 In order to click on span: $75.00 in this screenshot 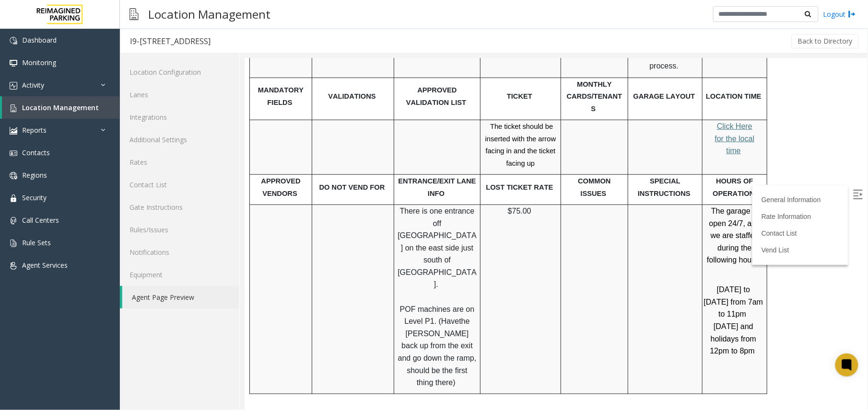, I will do `click(275, 152)`.